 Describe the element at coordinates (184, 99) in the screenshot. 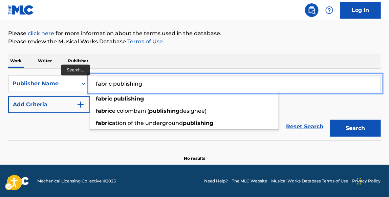

I see `li: fabricpublishing` at that location.